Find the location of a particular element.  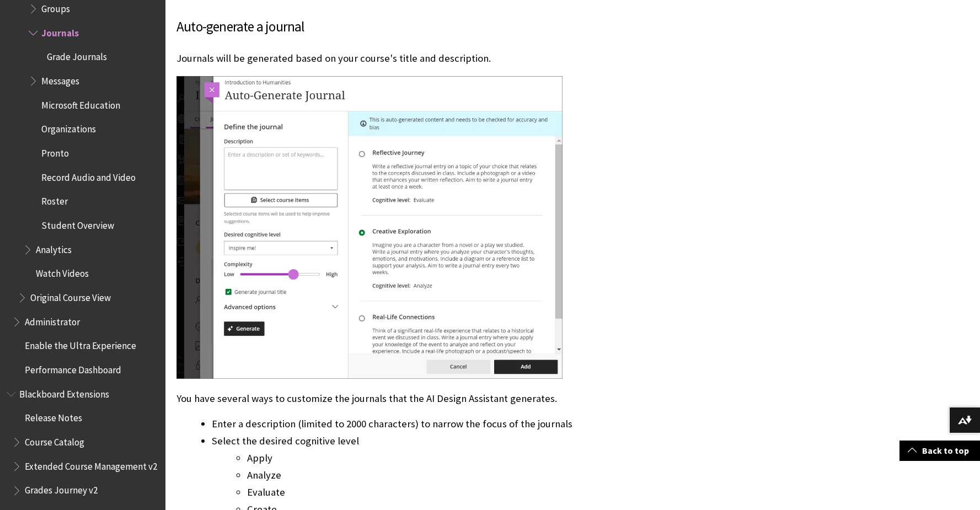

span: Extended Course Management v2 is located at coordinates (91, 465).